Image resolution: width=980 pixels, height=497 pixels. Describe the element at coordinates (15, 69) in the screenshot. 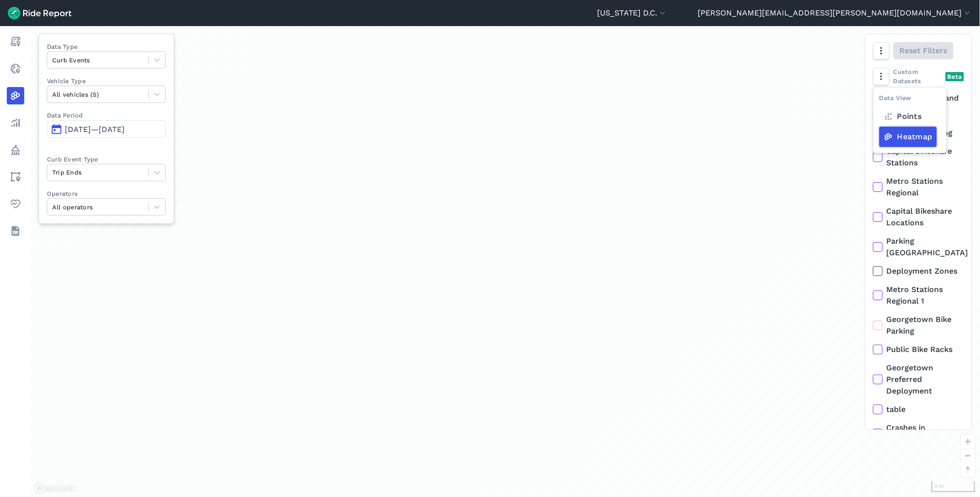

I see `a: Realtime` at that location.